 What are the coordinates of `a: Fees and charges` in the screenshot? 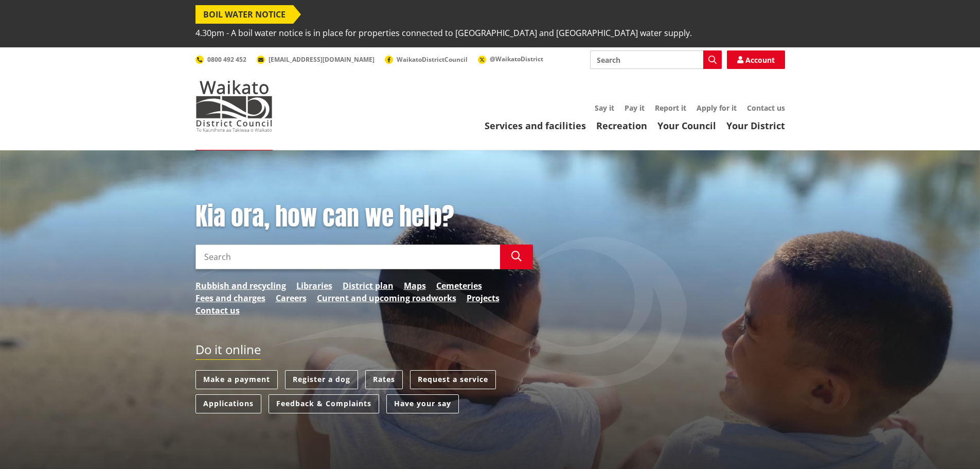 It's located at (231, 298).